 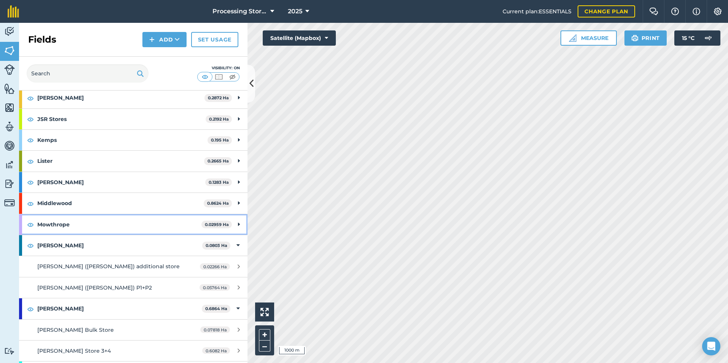 I want to click on strong: 0.2192 Ha, so click(x=219, y=119).